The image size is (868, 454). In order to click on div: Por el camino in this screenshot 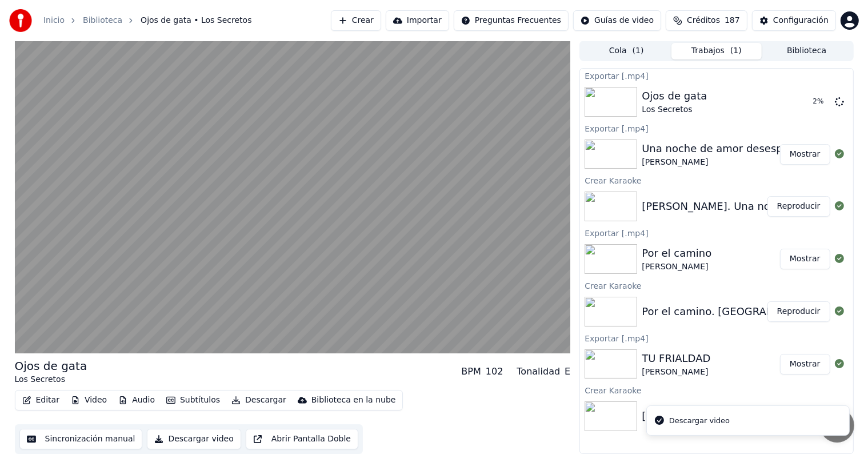, I will do `click(677, 253)`.